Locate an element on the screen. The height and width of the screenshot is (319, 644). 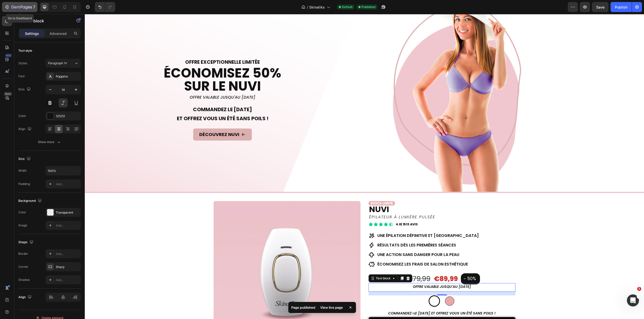
div: Poppins is located at coordinates (68, 77).